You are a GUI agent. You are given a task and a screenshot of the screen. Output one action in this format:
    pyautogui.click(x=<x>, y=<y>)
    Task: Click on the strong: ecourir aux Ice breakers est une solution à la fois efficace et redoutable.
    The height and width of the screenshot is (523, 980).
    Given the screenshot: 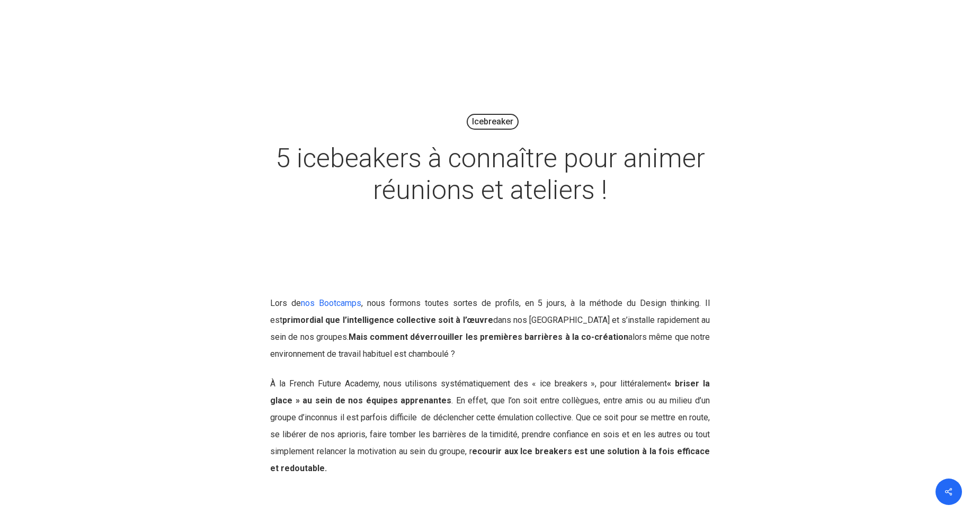 What is the action you would take?
    pyautogui.click(x=490, y=459)
    